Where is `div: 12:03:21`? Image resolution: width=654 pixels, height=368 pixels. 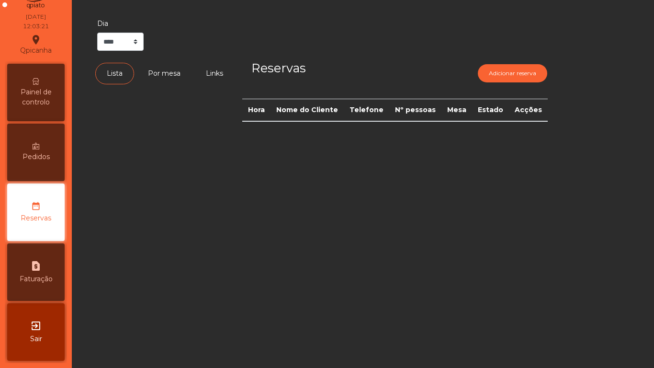 div: 12:03:21 is located at coordinates (36, 26).